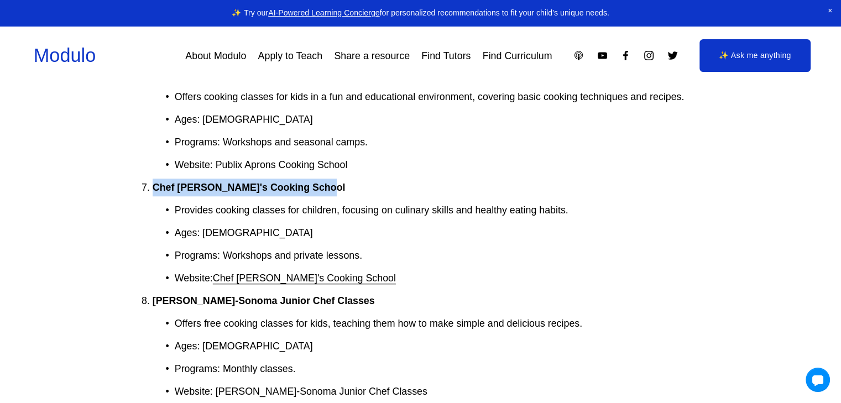  What do you see at coordinates (216, 56) in the screenshot?
I see `a: About Modulo` at bounding box center [216, 56].